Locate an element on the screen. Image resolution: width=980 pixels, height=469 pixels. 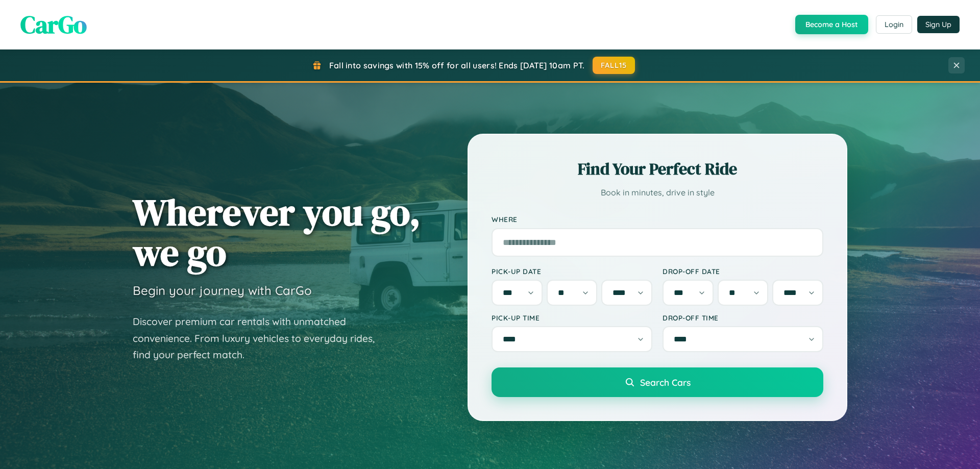
h3: Begin your journey with CarGo is located at coordinates (222, 290).